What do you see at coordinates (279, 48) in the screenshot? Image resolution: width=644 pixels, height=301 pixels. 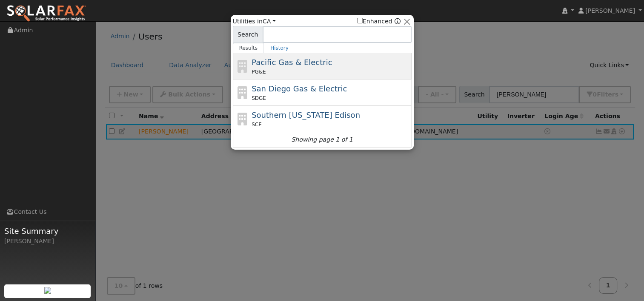 I see `a: History` at bounding box center [279, 48].